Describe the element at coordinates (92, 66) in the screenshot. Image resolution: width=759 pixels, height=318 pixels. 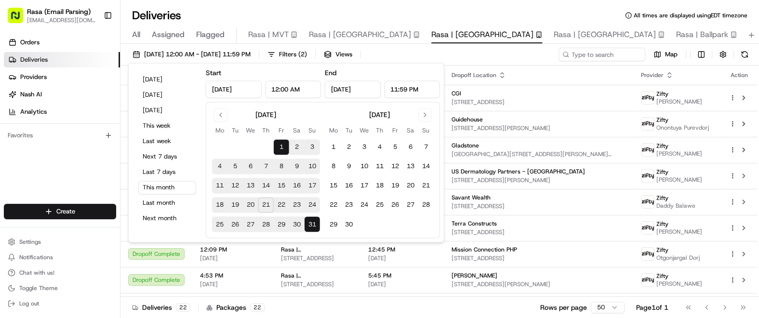
I see `input: Clear` at that location.